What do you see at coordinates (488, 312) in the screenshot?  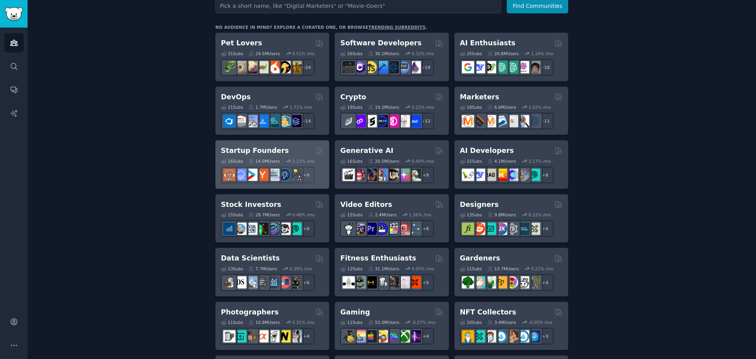 I see `h2: NFT Collectors` at bounding box center [488, 312].